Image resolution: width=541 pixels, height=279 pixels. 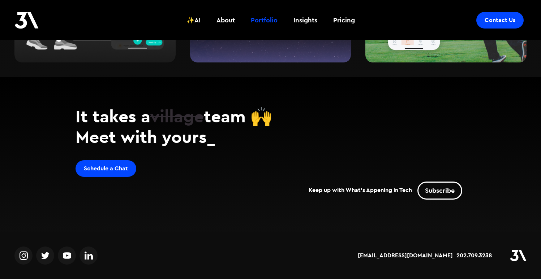 What do you see at coordinates (305, 20) in the screenshot?
I see `div: Insights` at bounding box center [305, 20].